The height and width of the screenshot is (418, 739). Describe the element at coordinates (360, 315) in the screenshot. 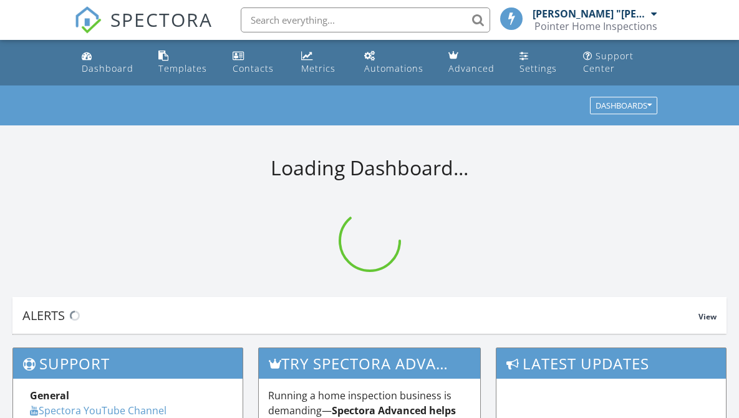

I see `div: Alerts` at that location.